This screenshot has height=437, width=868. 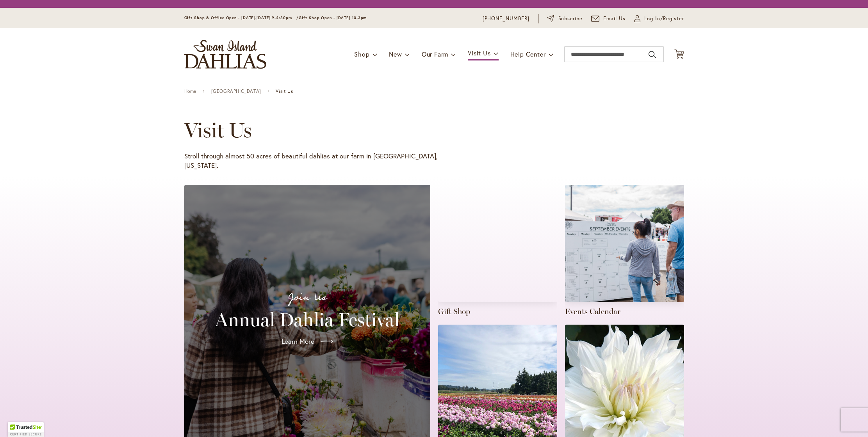 What do you see at coordinates (395, 54) in the screenshot?
I see `span: New` at bounding box center [395, 54].